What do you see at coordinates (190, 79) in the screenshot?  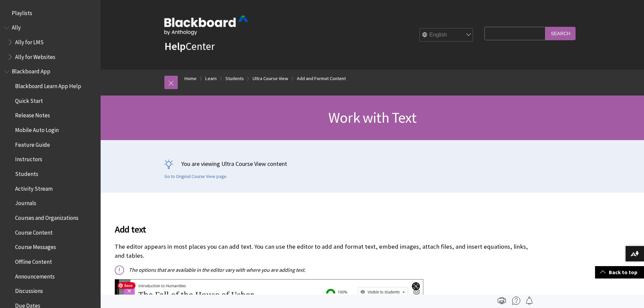 I see `a: Home` at bounding box center [190, 79].